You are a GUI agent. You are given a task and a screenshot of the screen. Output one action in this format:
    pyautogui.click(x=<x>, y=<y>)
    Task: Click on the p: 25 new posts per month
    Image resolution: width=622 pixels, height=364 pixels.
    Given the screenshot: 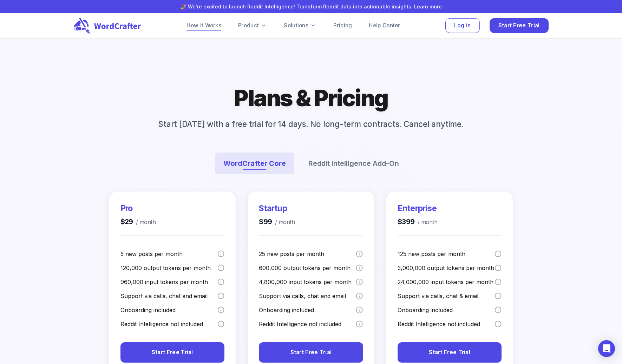 What is the action you would take?
    pyautogui.click(x=307, y=254)
    